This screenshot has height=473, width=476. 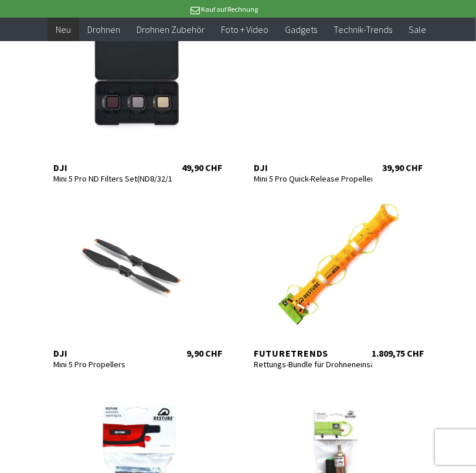 I want to click on a: DJI Mini 5 Pro Propellers 9,90 CHF, so click(x=138, y=276).